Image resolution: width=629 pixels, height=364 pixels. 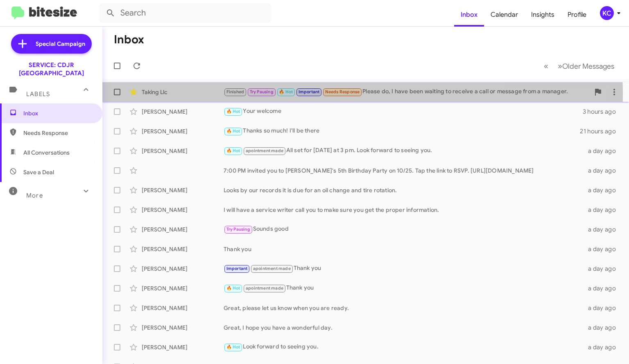 What do you see at coordinates (236, 91) in the screenshot?
I see `span: Finished` at bounding box center [236, 91].